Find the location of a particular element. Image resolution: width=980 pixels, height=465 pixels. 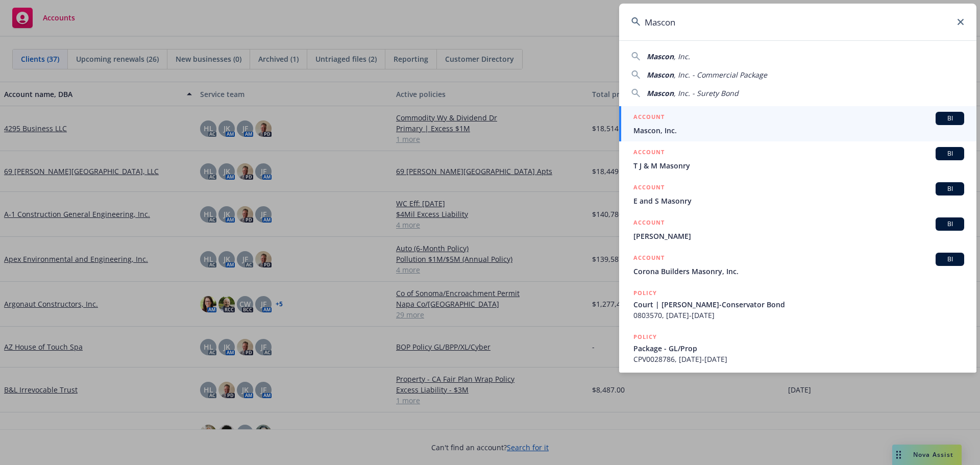

a: ACCOUNTBICorona Builders Masonry, Inc. is located at coordinates (798, 265).